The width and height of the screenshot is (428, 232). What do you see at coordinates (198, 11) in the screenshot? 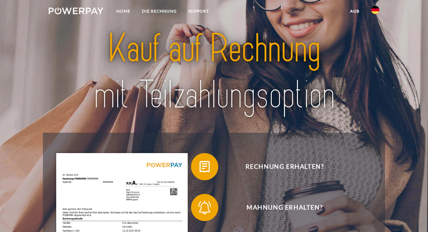
I see `a: SUPPORT` at bounding box center [198, 11].